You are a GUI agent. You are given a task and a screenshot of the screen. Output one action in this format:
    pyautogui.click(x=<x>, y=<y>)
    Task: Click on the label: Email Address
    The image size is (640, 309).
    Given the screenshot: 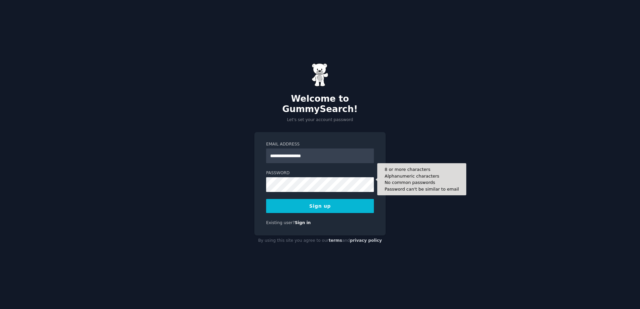 What is the action you would take?
    pyautogui.click(x=320, y=145)
    